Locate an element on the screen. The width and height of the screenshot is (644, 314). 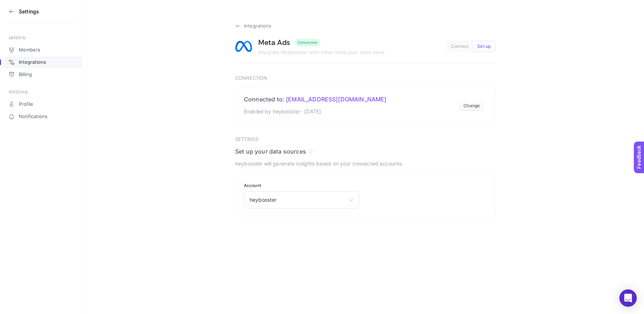
span: Set up your data sources is located at coordinates (270, 151).